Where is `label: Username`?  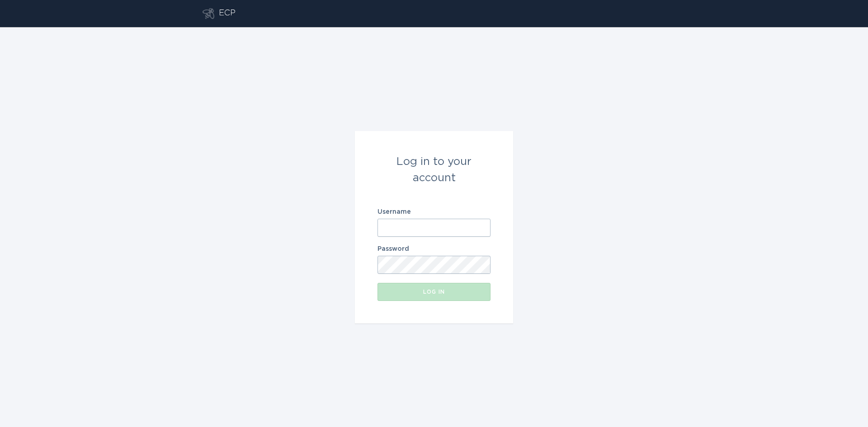 label: Username is located at coordinates (434, 212).